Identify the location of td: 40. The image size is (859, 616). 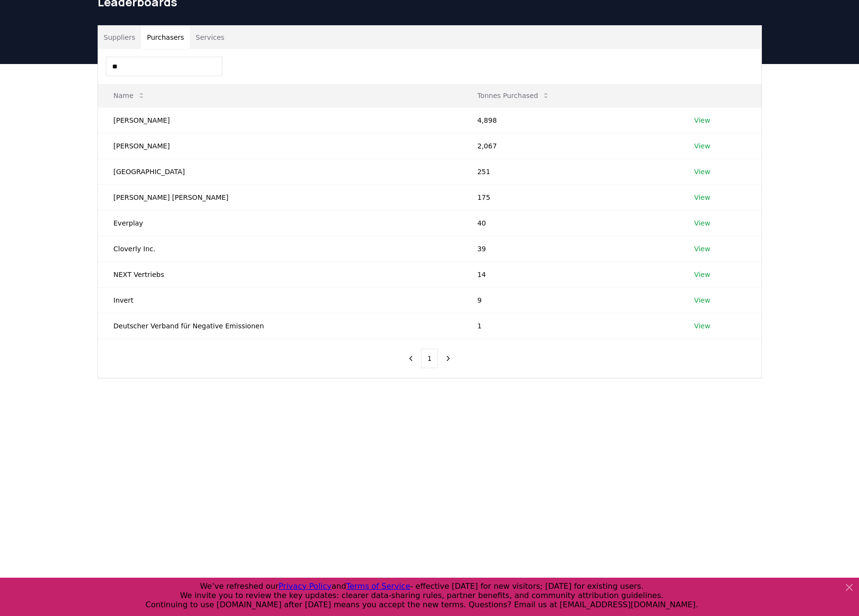
(570, 223).